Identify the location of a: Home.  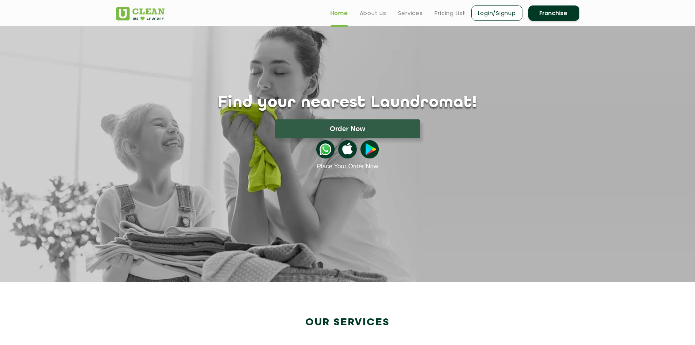
(339, 13).